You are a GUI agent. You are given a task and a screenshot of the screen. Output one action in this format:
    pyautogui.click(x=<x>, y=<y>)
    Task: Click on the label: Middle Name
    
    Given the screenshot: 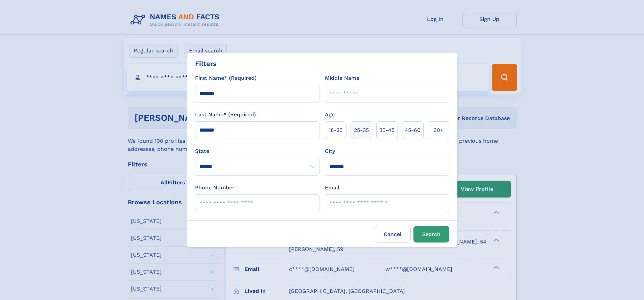 What is the action you would take?
    pyautogui.click(x=342, y=78)
    